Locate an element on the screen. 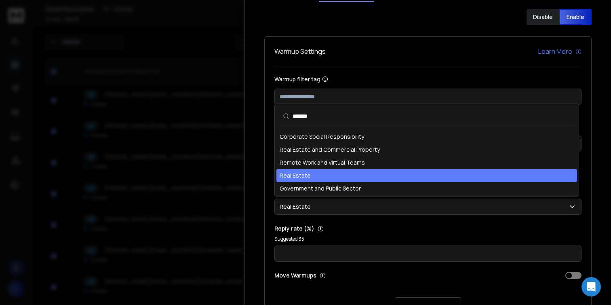 This screenshot has width=611, height=305. div: Open Intercom Messenger is located at coordinates (591, 286).